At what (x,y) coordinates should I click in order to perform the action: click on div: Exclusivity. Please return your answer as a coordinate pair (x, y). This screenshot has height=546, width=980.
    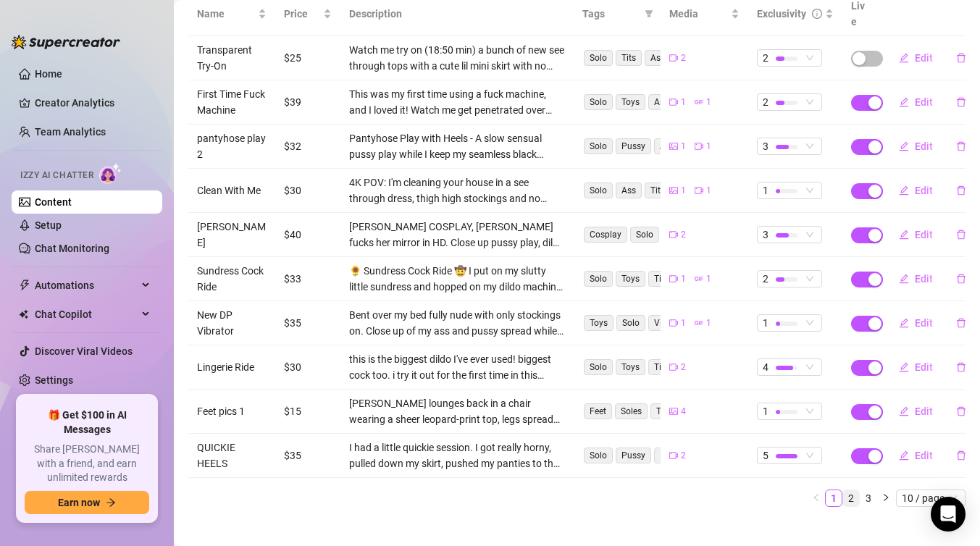
    Looking at the image, I should click on (781, 14).